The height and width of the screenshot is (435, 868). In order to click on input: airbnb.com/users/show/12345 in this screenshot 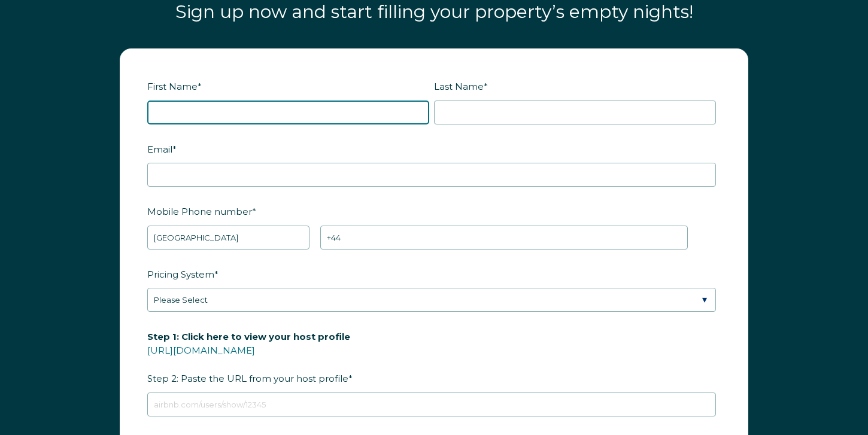, I will do `click(432, 404)`.